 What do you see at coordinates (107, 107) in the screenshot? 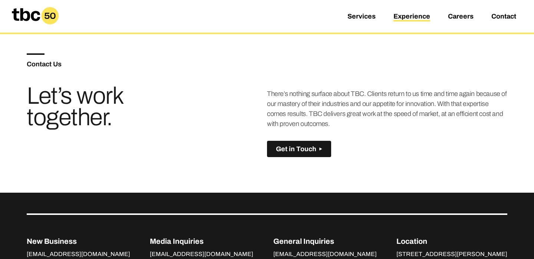
I see `h3: Let’s work together.` at bounding box center [107, 107].